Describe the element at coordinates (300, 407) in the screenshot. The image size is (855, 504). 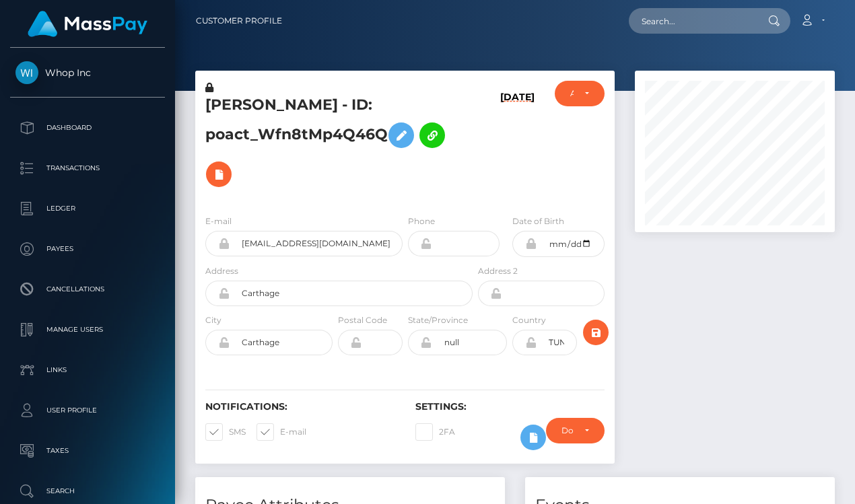
I see `h6: Notifications:` at that location.